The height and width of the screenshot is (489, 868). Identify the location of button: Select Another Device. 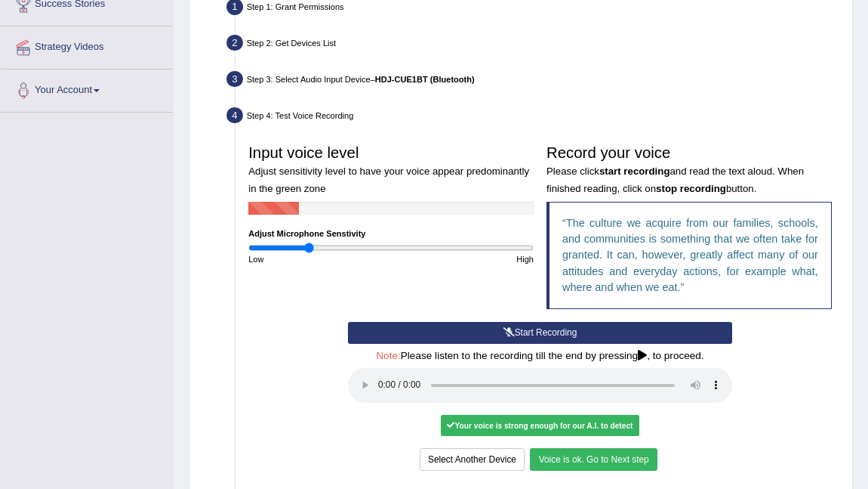
(472, 459).